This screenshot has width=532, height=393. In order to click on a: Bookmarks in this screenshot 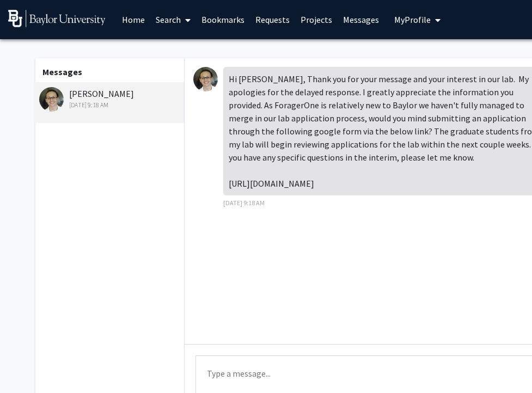, I will do `click(223, 20)`.